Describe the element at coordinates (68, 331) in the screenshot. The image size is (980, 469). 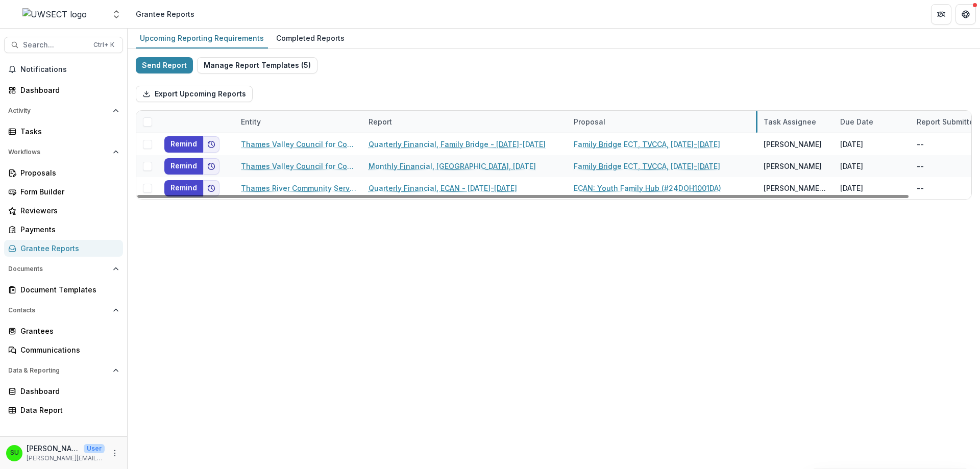
I see `div: Grantees` at that location.